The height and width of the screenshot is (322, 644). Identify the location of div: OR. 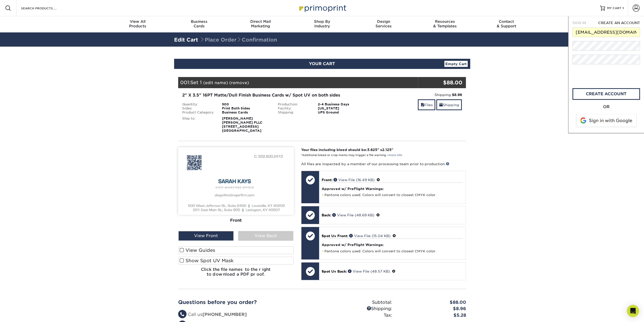
(606, 107).